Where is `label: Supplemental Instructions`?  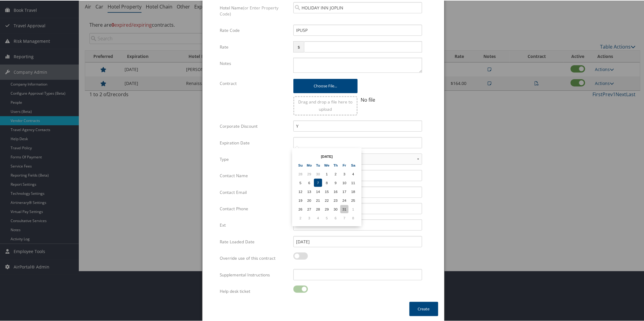
label: Supplemental Instructions is located at coordinates (254, 274).